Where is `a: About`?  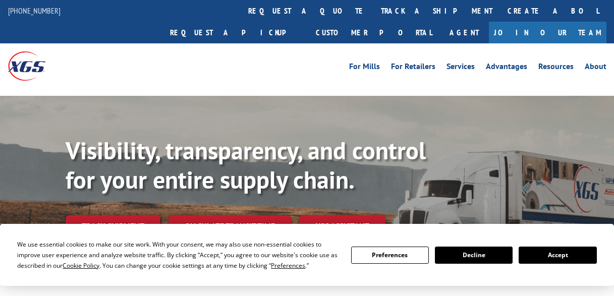
a: About is located at coordinates (596, 68).